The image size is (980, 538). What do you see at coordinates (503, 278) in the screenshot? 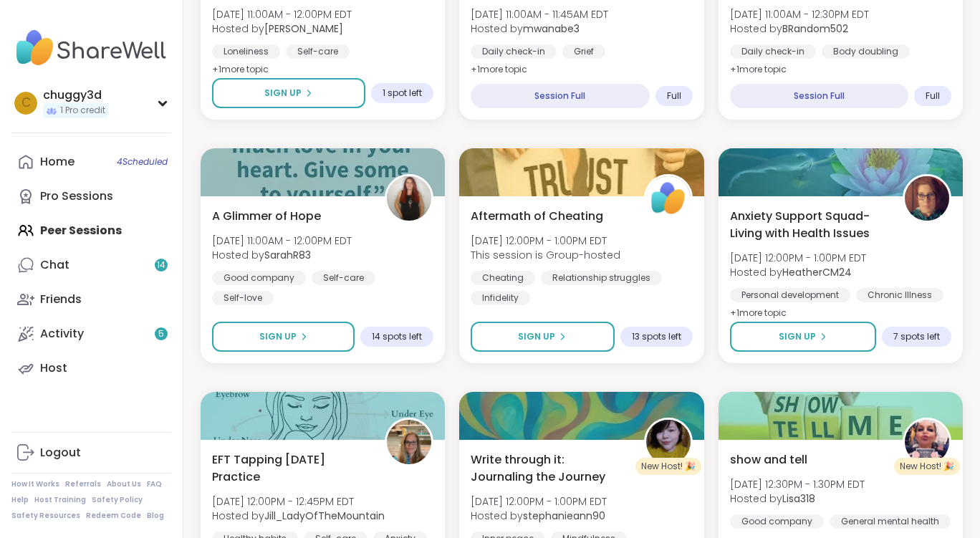
I see `div: Cheating` at bounding box center [503, 278].